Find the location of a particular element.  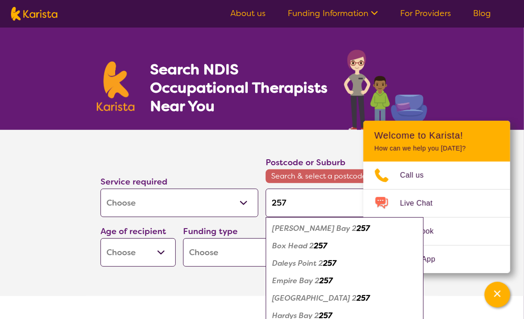

h2: Welcome to Karista! is located at coordinates (437, 135).